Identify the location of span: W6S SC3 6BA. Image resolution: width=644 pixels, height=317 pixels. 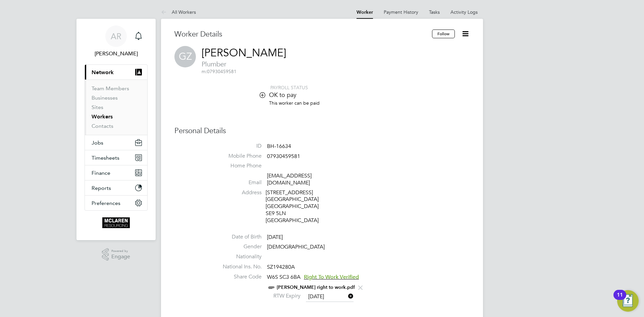
(284, 277).